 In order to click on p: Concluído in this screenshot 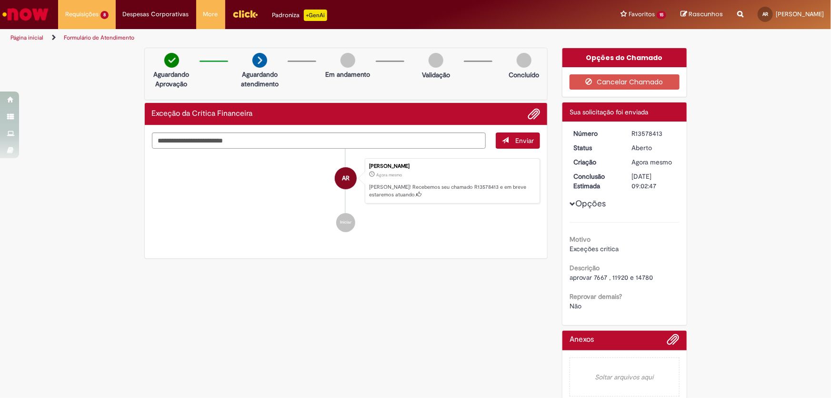, I will do `click(524, 75)`.